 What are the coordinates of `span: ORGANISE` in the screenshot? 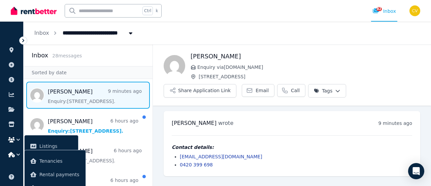 It's located at (16, 39).